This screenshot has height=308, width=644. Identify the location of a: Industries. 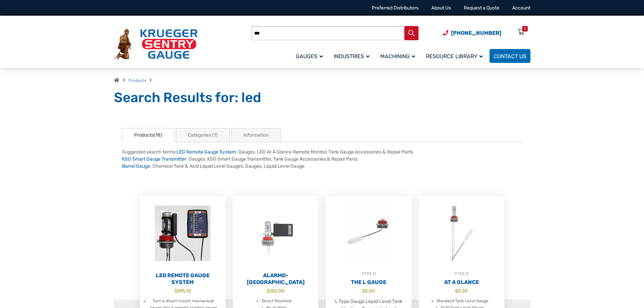
(353, 56).